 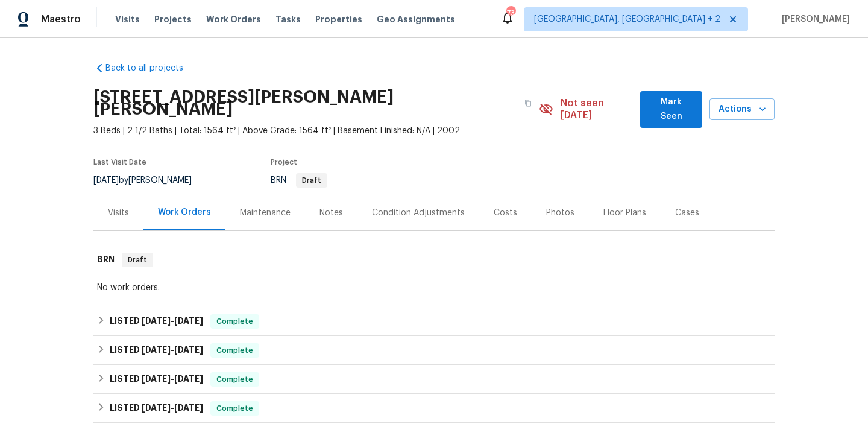 I want to click on button: Copy Address, so click(x=528, y=103).